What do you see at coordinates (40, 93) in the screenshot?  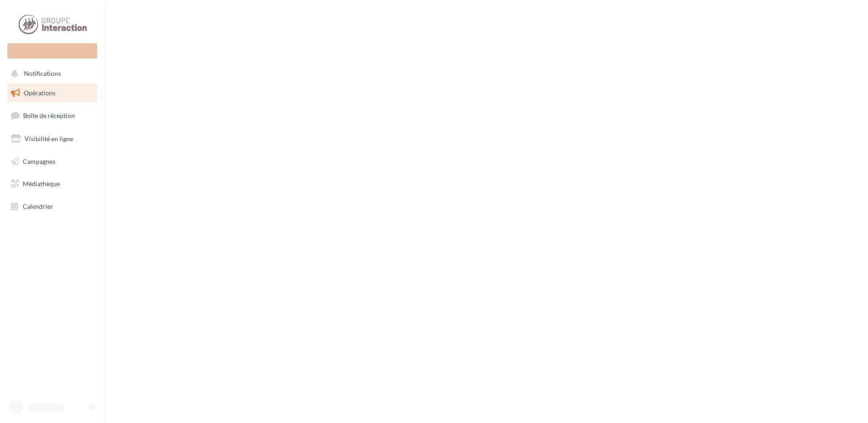 I see `span: Opérations` at bounding box center [40, 93].